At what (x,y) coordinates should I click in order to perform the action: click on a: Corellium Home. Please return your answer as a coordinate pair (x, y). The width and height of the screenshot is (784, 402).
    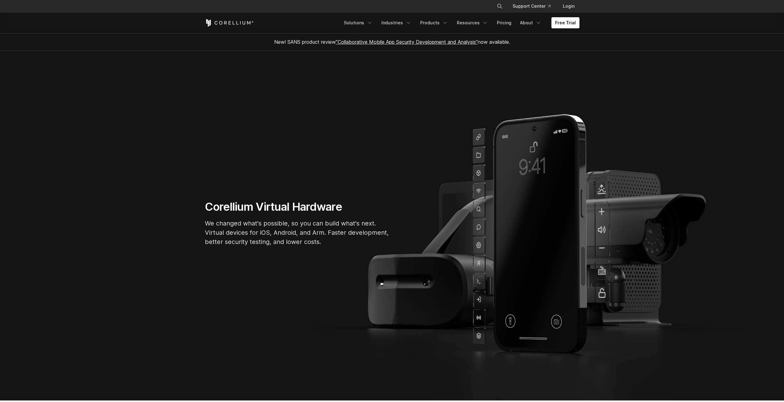
    Looking at the image, I should click on (229, 23).